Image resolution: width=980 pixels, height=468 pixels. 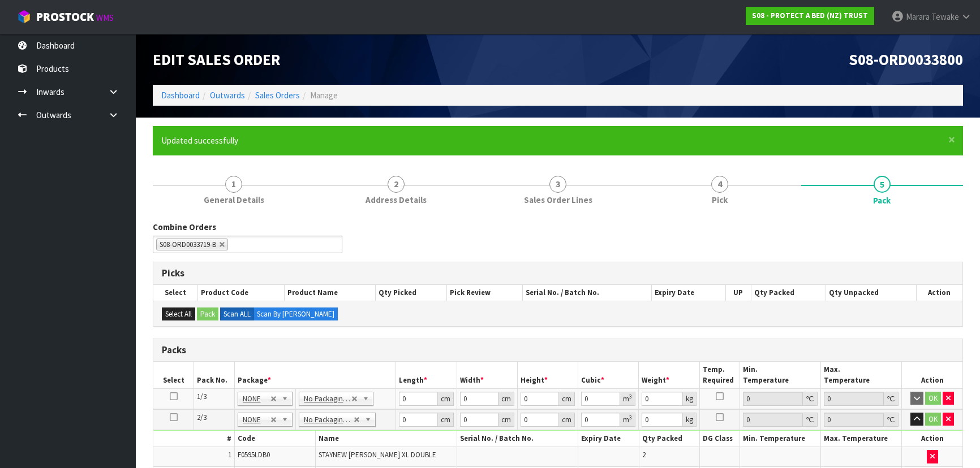 What do you see at coordinates (178, 315) in the screenshot?
I see `button: Select All` at bounding box center [178, 315].